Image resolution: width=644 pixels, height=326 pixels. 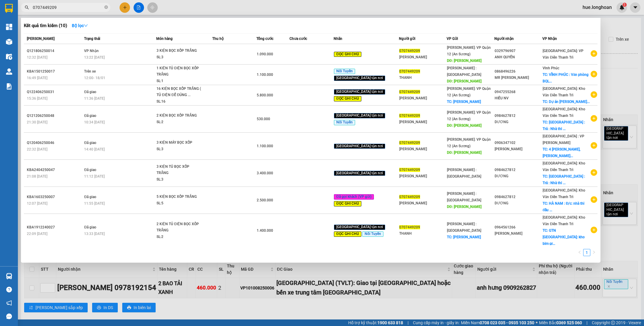 What do you see at coordinates (55, 116) in the screenshot?
I see `div: Q121206250048` at bounding box center [55, 116].